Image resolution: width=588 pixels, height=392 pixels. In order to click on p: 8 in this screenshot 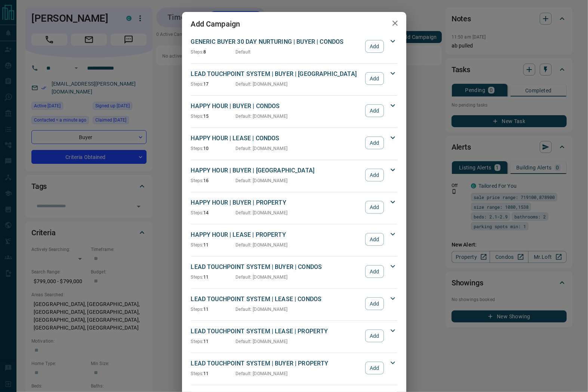, I will do `click(214, 52)`.